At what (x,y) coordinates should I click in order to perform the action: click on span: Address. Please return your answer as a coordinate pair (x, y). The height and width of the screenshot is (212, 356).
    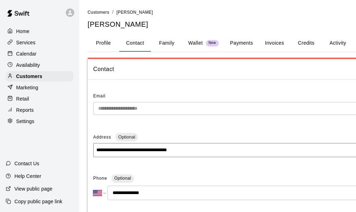
    Looking at the image, I should click on (102, 137).